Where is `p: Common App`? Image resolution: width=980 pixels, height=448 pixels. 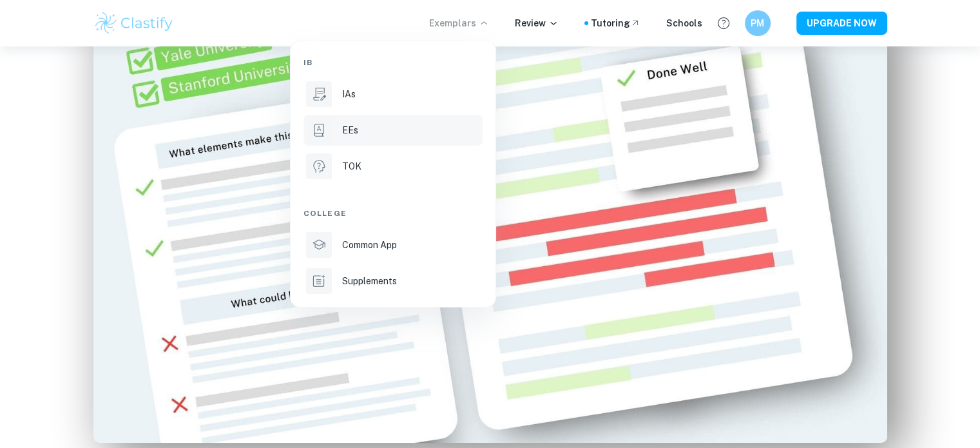
p: Common App is located at coordinates (369, 245).